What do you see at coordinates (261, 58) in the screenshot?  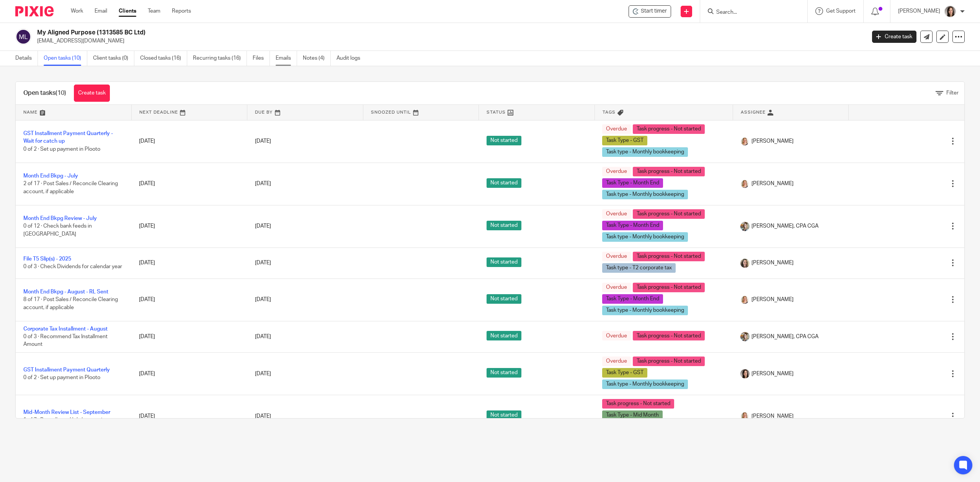 I see `a: Files` at bounding box center [261, 58].